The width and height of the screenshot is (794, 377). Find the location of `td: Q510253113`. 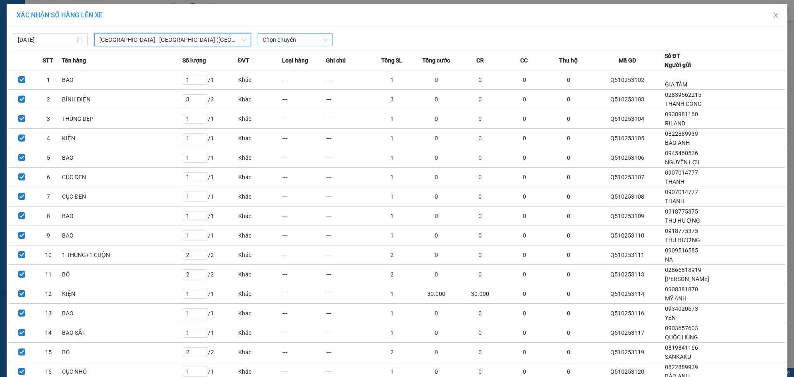

td: Q510253113 is located at coordinates (627, 274).